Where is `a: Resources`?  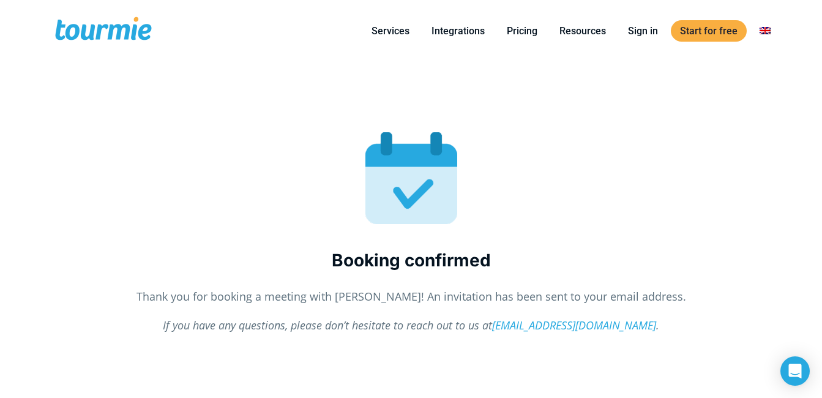 a: Resources is located at coordinates (583, 31).